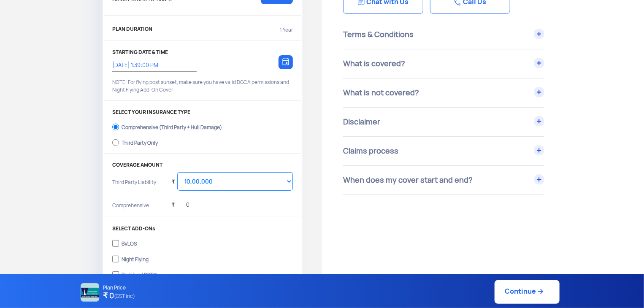 Image resolution: width=644 pixels, height=308 pixels. I want to click on p: STARTING DATE & TIME, so click(203, 52).